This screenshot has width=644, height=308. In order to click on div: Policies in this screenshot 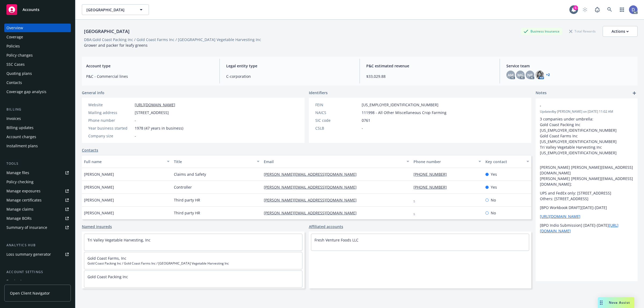, I will do `click(13, 46)`.